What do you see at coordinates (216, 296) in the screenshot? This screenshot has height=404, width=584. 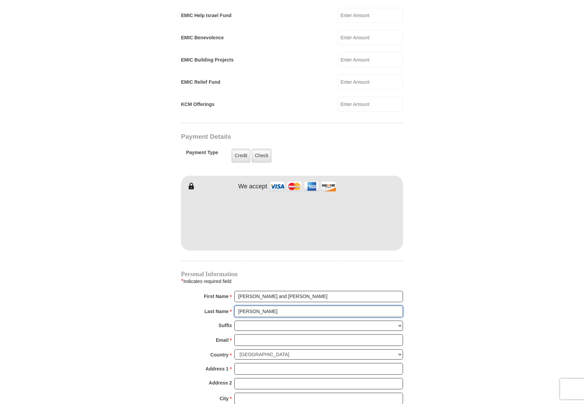 I see `strong: First Name` at bounding box center [216, 296].